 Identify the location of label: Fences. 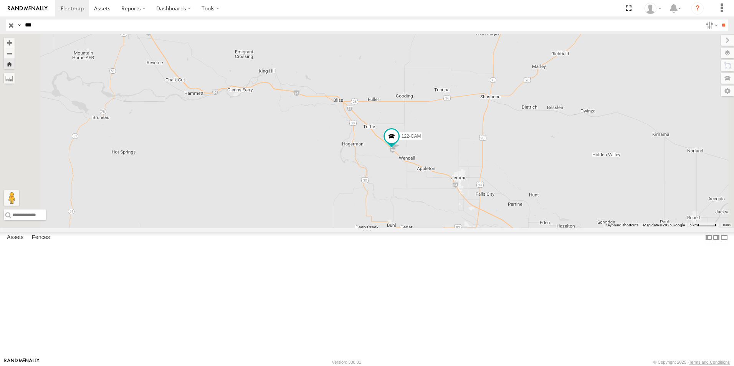
(41, 237).